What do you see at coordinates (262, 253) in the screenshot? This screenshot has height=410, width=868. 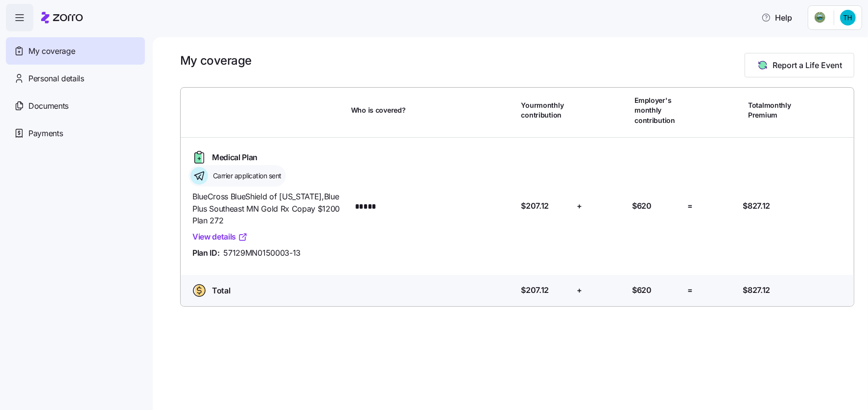 I see `span: 57129MN0150003-13` at bounding box center [262, 253].